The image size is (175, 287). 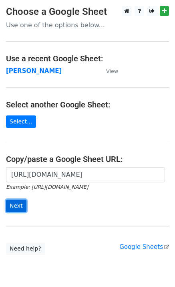 What do you see at coordinates (88, 12) in the screenshot?
I see `h3: Choose a Google Sheet` at bounding box center [88, 12].